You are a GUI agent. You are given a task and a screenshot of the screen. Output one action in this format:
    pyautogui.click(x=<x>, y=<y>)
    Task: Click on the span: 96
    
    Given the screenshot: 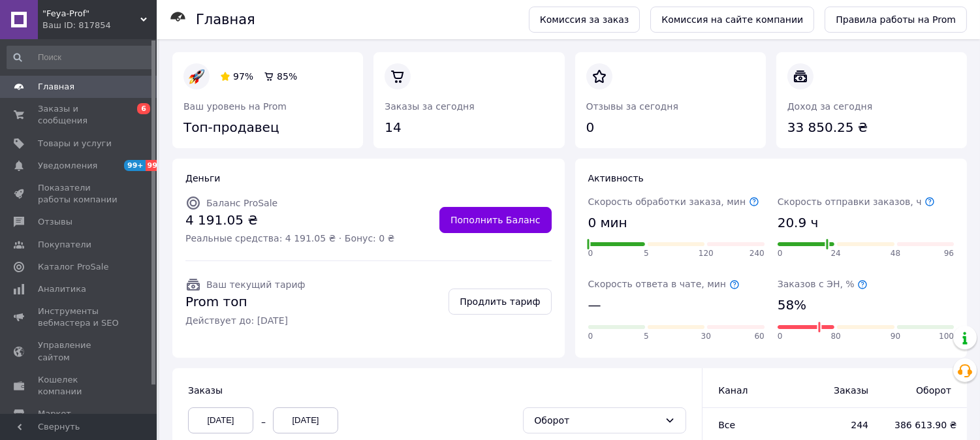 What is the action you would take?
    pyautogui.click(x=949, y=253)
    